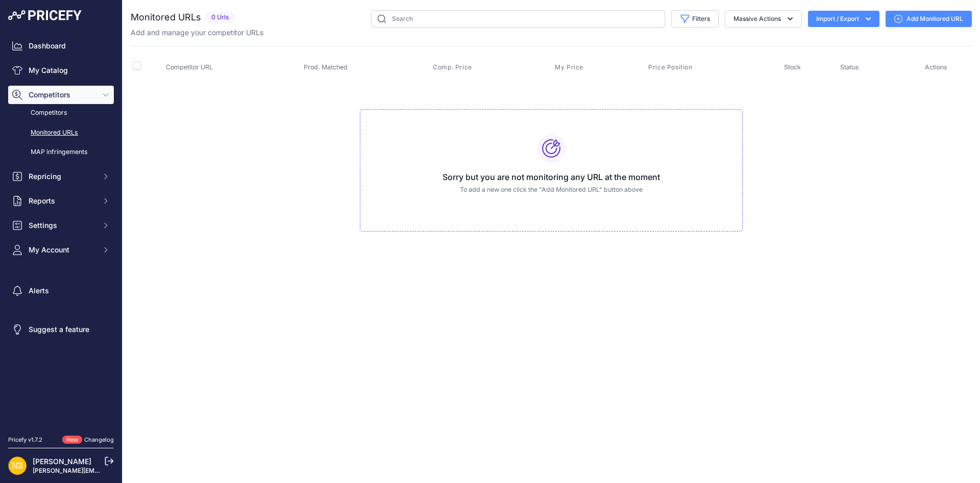 The width and height of the screenshot is (980, 483). Describe the element at coordinates (189, 67) in the screenshot. I see `span: Competitor URL` at that location.